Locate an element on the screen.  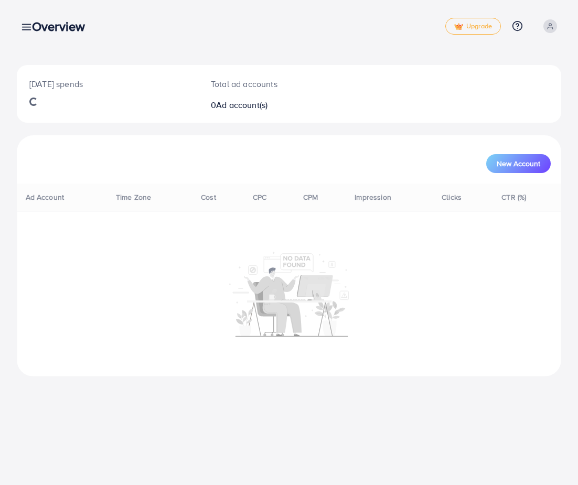
span: Upgrade is located at coordinates (473, 26).